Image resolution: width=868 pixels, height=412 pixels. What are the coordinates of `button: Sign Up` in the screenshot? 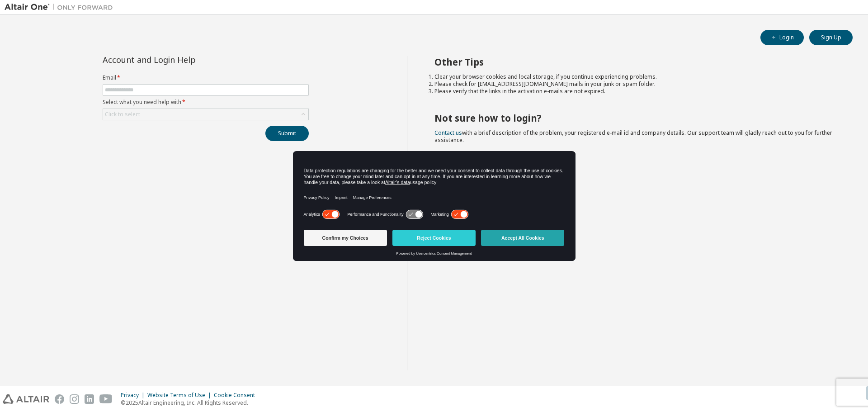 It's located at (831, 38).